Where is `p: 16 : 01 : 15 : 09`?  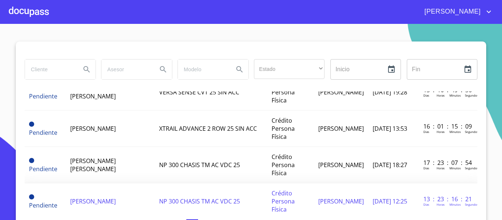 p: 16 : 01 : 15 : 09 is located at coordinates (448, 126).